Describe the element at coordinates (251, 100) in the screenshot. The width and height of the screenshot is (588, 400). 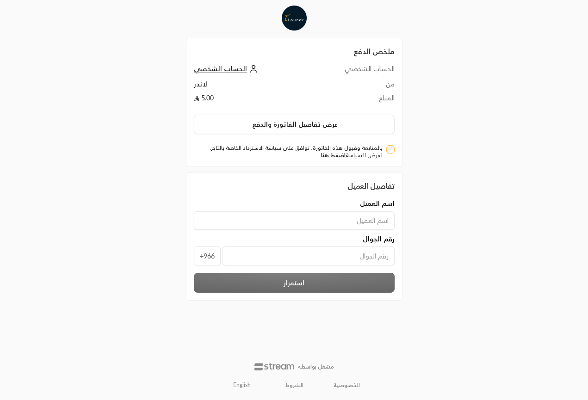
I see `td: 5.00` at that location.